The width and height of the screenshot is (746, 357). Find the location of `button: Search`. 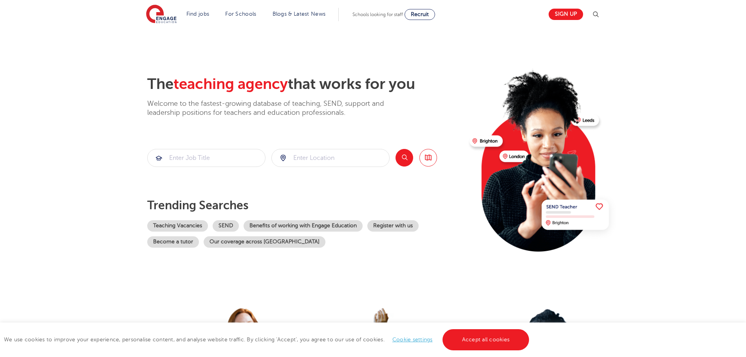

button: Search is located at coordinates (404, 157).